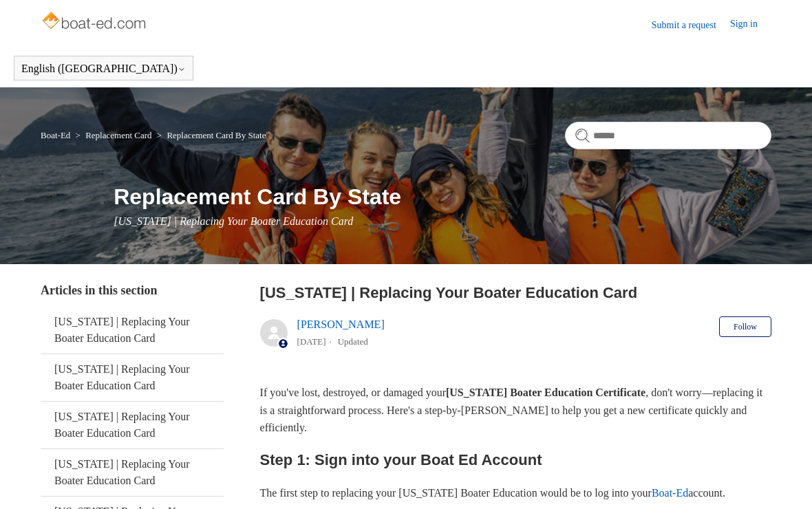 This screenshot has width=812, height=509. What do you see at coordinates (98, 291) in the screenshot?
I see `span: Articles in this section` at bounding box center [98, 291].